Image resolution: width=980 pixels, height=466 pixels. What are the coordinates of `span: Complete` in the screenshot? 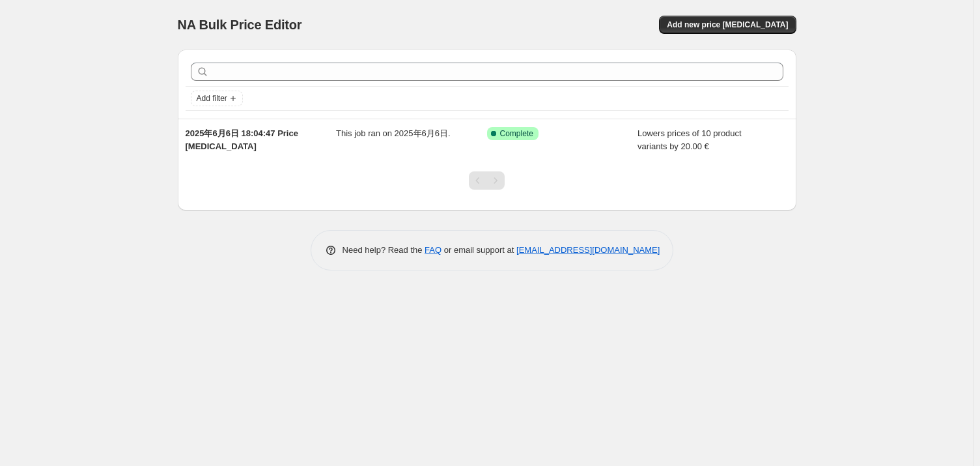 It's located at (516, 133).